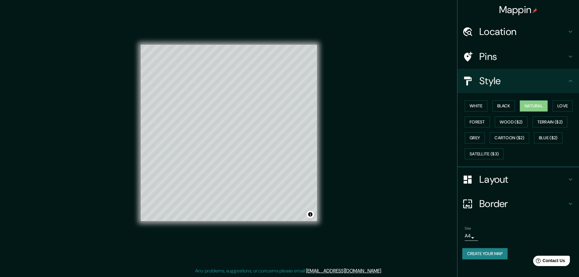 The height and width of the screenshot is (277, 579). Describe the element at coordinates (484, 154) in the screenshot. I see `button: Satellite ($3)` at that location.